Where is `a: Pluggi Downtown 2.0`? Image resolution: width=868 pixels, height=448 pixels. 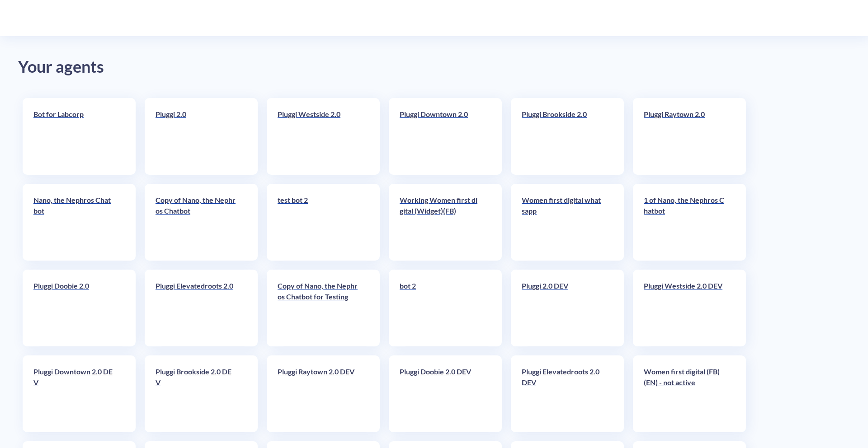 a: Pluggi Downtown 2.0 is located at coordinates (440, 136).